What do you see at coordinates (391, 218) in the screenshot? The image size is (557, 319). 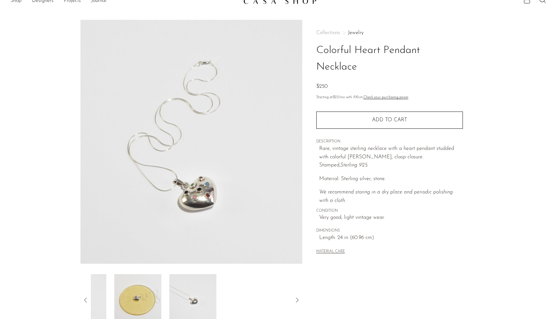 I see `span: Very good; light vintage wear.` at bounding box center [391, 218].